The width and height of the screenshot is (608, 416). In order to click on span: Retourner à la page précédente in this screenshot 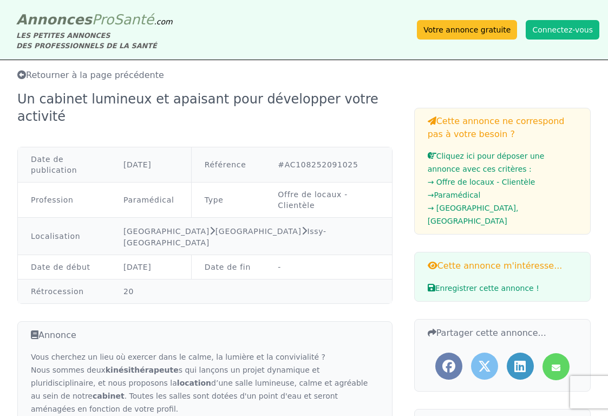, I will do `click(90, 75)`.